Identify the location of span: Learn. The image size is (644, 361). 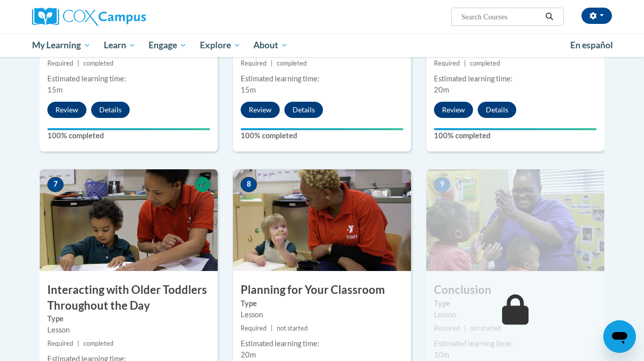
(120, 46).